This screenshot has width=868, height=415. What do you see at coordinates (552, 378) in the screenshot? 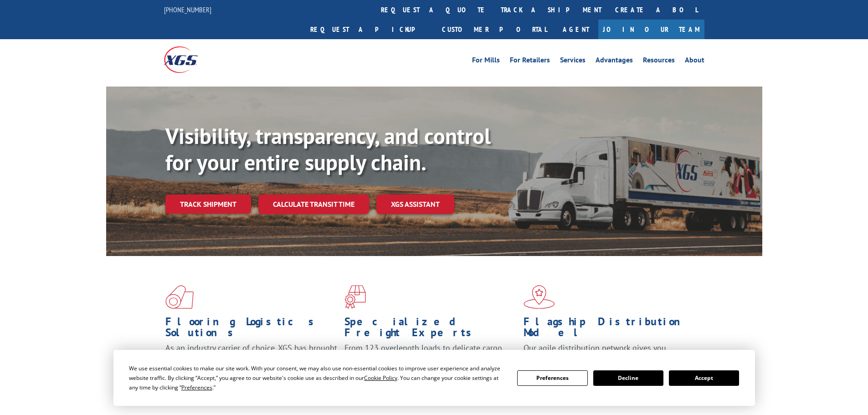
I see `button: Preferences` at bounding box center [552, 378].